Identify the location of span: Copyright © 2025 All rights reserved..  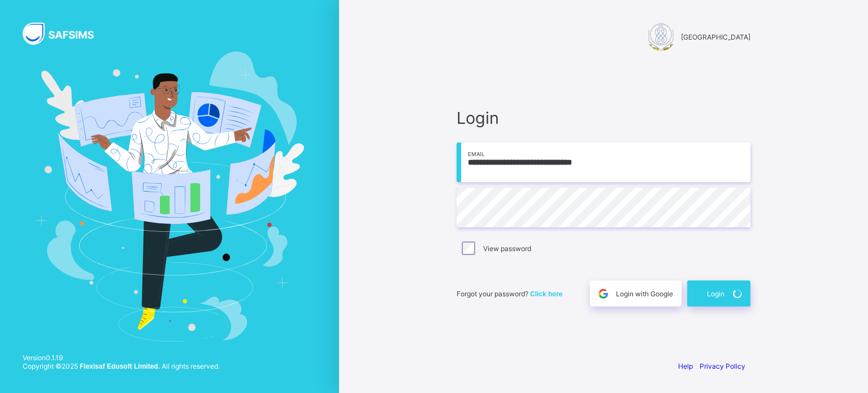
(121, 366).